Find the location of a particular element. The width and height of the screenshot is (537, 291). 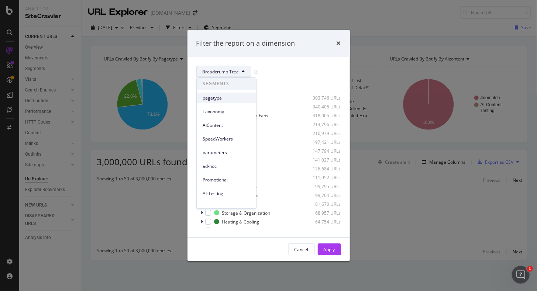

span: Taxonomy is located at coordinates (226, 112).